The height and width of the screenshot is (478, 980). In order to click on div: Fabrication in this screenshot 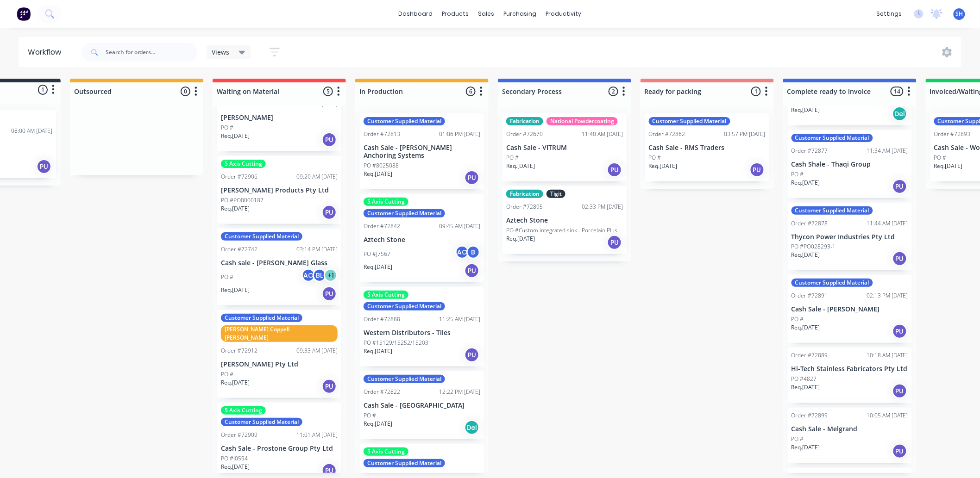, I will do `click(524, 121)`.